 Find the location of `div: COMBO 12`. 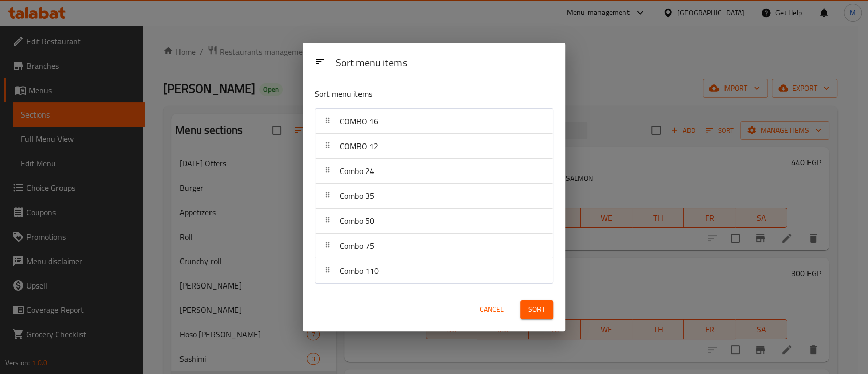

div: COMBO 12 is located at coordinates (434, 146).